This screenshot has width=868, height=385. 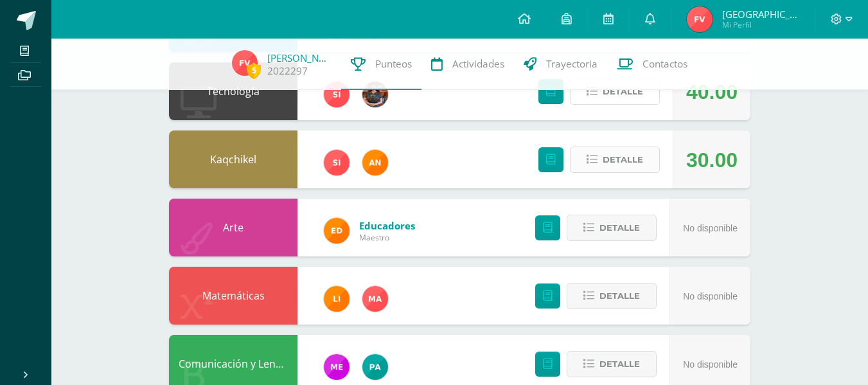 I want to click on img: 60a759e8b02ec95d430434cf0c0a55c7.png, so click(x=375, y=95).